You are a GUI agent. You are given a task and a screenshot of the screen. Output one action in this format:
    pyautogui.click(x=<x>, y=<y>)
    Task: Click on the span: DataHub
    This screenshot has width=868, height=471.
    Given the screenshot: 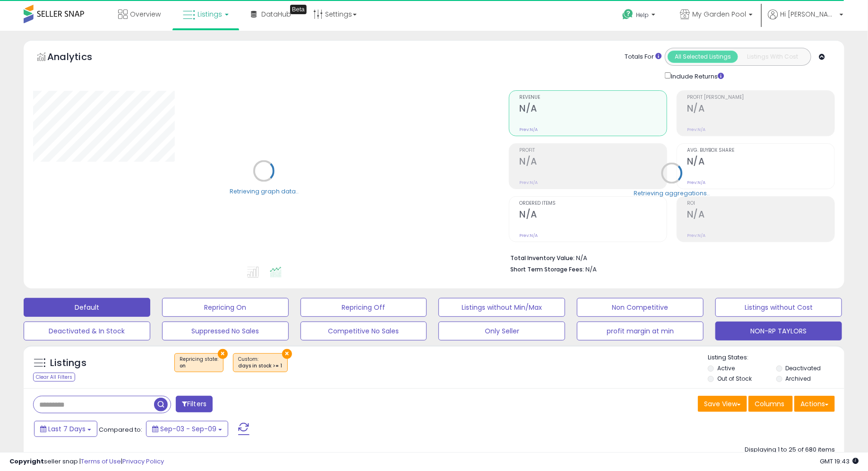 What is the action you would take?
    pyautogui.click(x=276, y=14)
    